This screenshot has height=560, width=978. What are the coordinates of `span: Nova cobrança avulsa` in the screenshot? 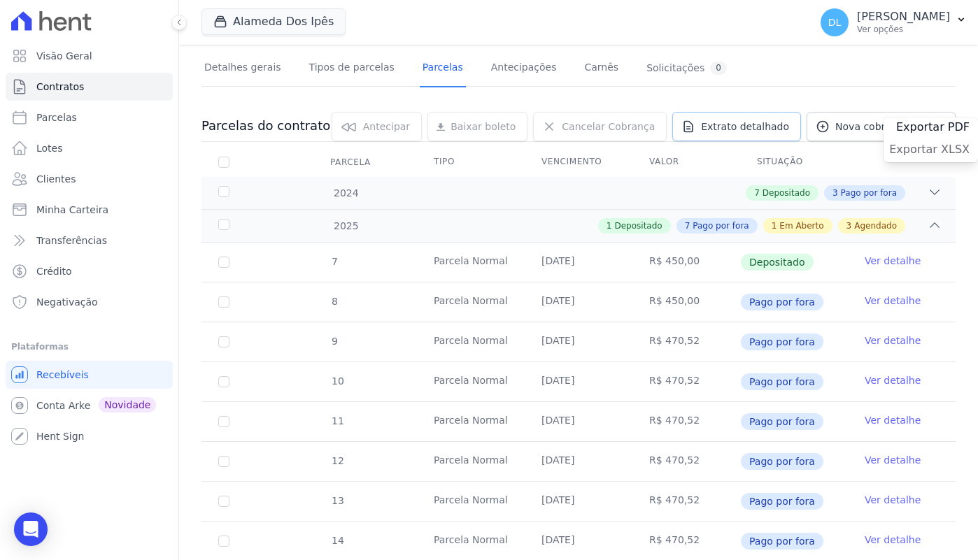 It's located at (889, 127).